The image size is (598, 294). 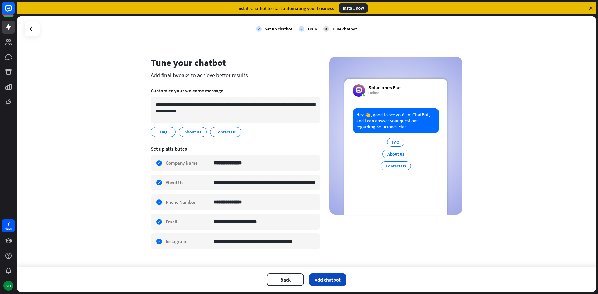 What do you see at coordinates (14, 12) in the screenshot?
I see `button: Open LiveChat chat widget` at bounding box center [14, 12].